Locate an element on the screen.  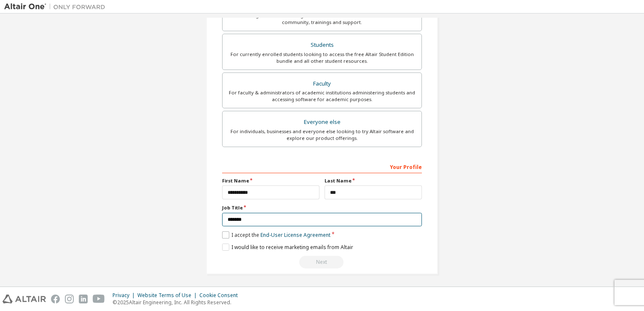
div: Read and acccept EULA to continue is located at coordinates (322, 262).